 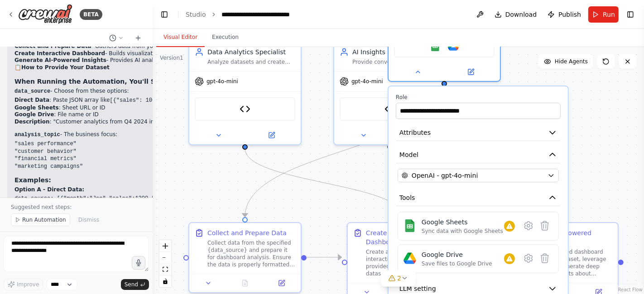 What do you see at coordinates (516, 14) in the screenshot?
I see `button: Download` at bounding box center [516, 14].